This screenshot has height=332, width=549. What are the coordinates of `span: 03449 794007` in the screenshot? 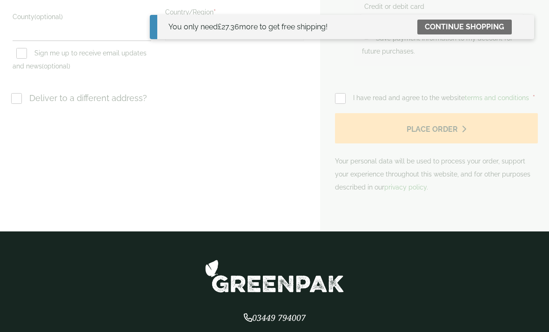 It's located at (275, 318).